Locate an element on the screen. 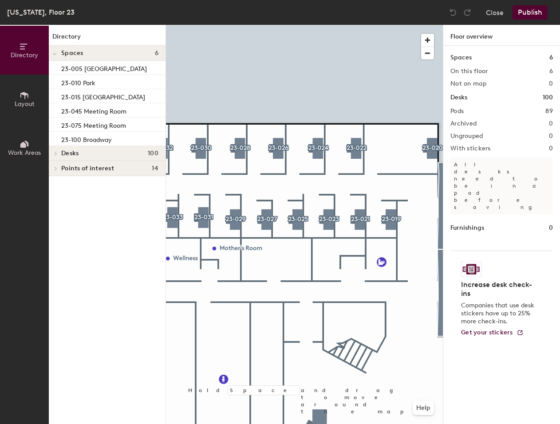 The image size is (560, 424). button: Publish is located at coordinates (529, 12).